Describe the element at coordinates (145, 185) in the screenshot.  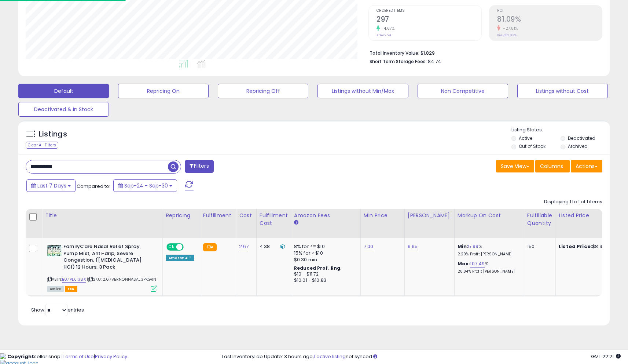
I see `button: Sep-24 - Sep-30` at that location.